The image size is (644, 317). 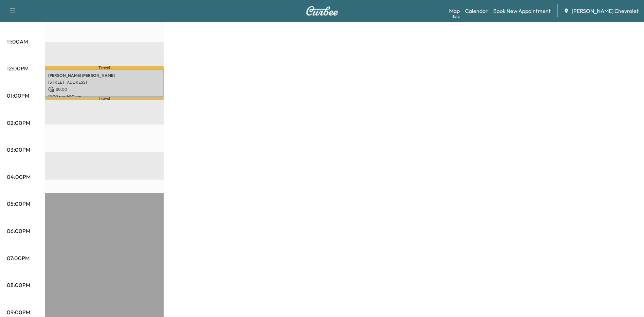 I want to click on p: 05:00PM, so click(x=19, y=204).